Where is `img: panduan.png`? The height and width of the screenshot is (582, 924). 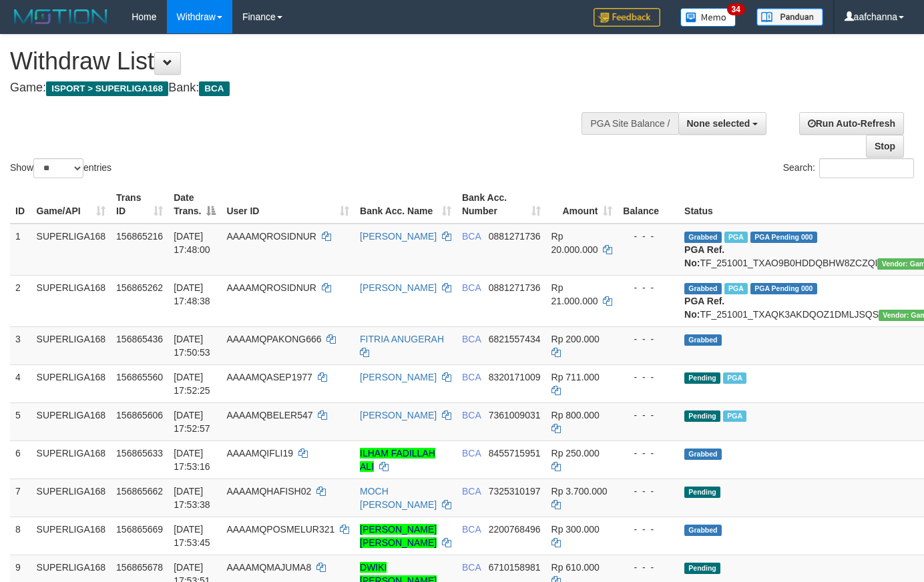
img: panduan.png is located at coordinates (790, 17).